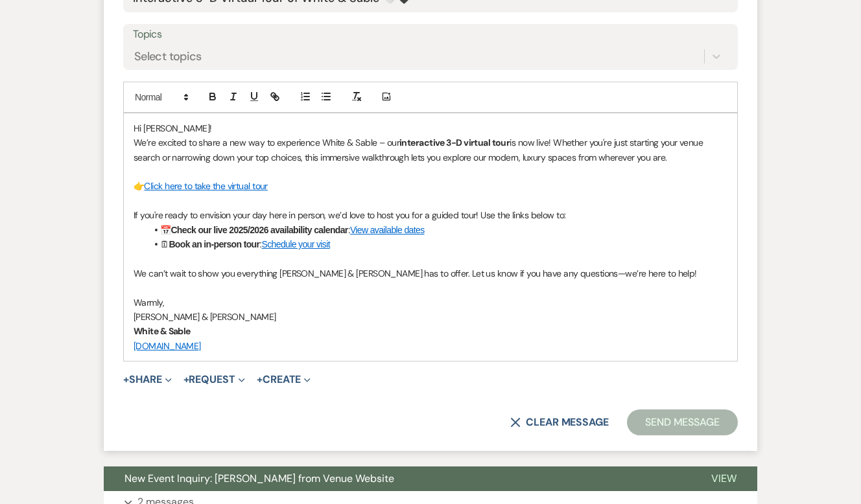  I want to click on button: Create, so click(283, 380).